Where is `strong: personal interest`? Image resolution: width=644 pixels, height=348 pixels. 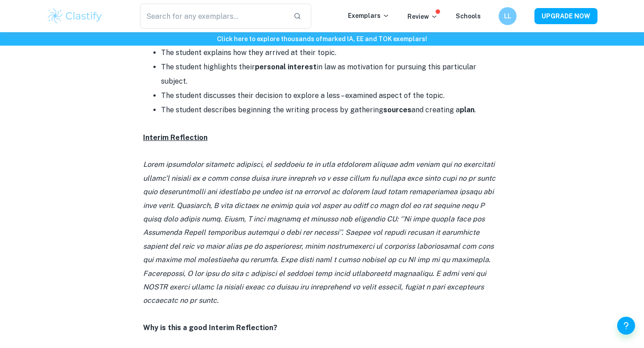 strong: personal interest is located at coordinates (286, 67).